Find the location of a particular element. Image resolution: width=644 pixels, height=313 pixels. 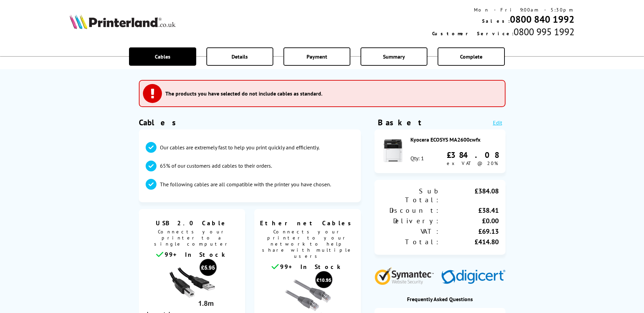

span: ex VAT @ 20% is located at coordinates (472, 163).